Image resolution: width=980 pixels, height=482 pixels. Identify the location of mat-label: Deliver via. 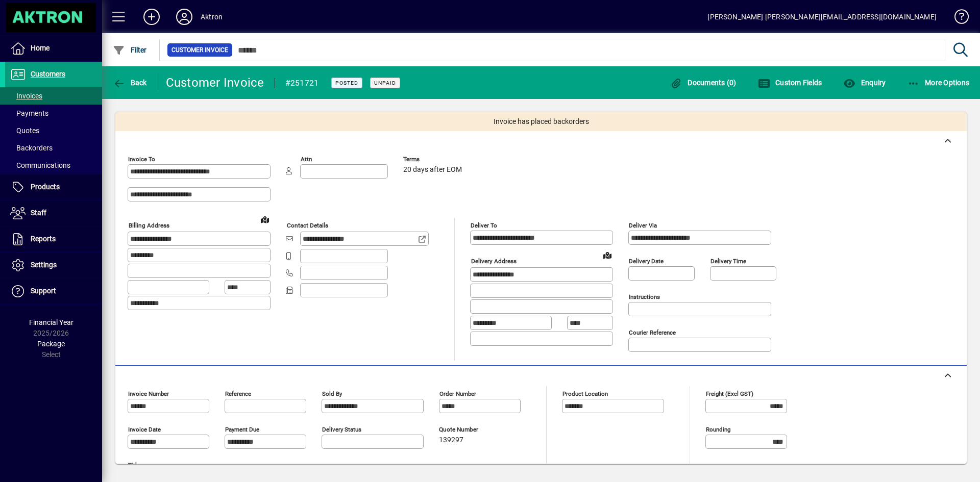
(642, 226).